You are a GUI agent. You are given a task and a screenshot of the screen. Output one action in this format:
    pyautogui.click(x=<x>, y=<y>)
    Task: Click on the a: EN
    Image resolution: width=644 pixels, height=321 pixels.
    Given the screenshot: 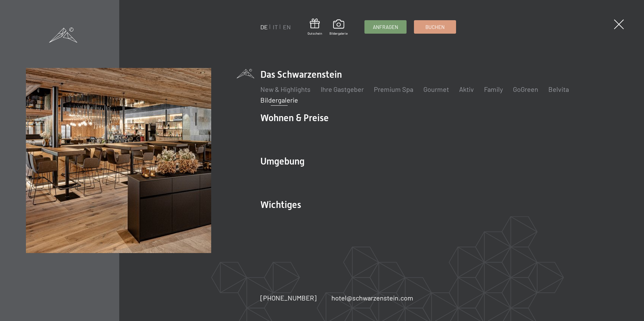 What is the action you would take?
    pyautogui.click(x=287, y=27)
    